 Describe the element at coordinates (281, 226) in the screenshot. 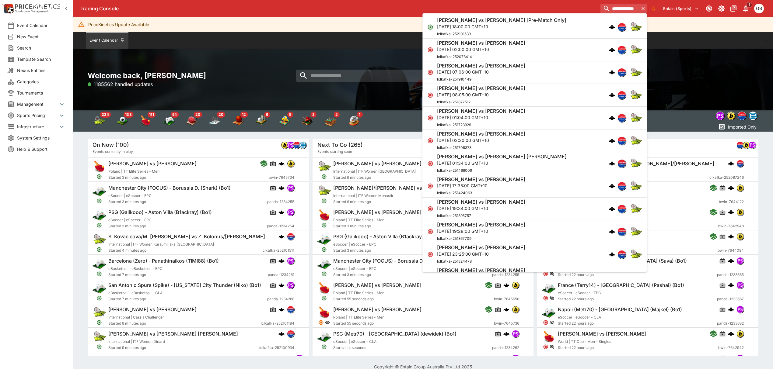

I see `span: panda-1234254` at that location.